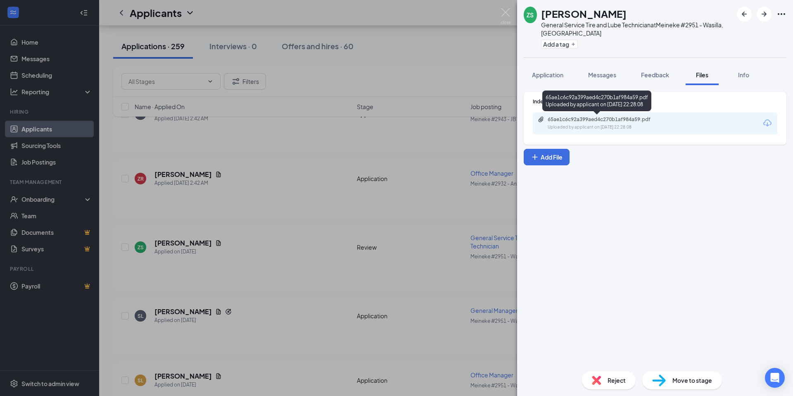 The height and width of the screenshot is (396, 793). Describe the element at coordinates (702, 75) in the screenshot. I see `span: Files` at that location.